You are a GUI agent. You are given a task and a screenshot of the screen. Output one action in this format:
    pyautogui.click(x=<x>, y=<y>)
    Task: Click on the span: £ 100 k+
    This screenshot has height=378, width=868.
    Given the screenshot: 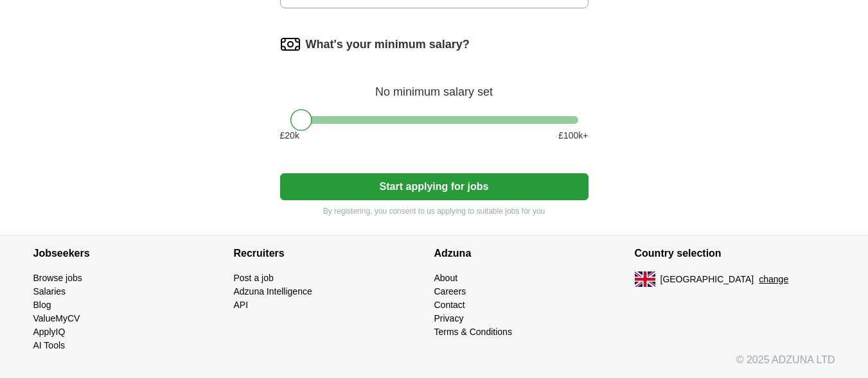 What is the action you would take?
    pyautogui.click(x=573, y=136)
    